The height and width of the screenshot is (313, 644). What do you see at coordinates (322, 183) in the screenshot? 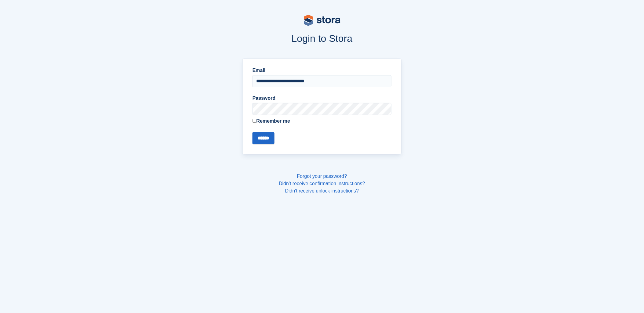
I see `a: Didn't receive confirmation instructions?` at bounding box center [322, 183].